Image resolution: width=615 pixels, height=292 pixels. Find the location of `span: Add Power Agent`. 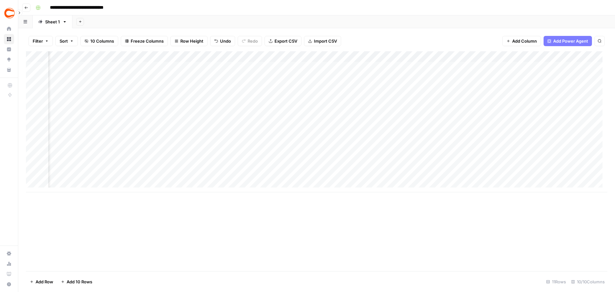

span: Add Power Agent is located at coordinates (571, 41).